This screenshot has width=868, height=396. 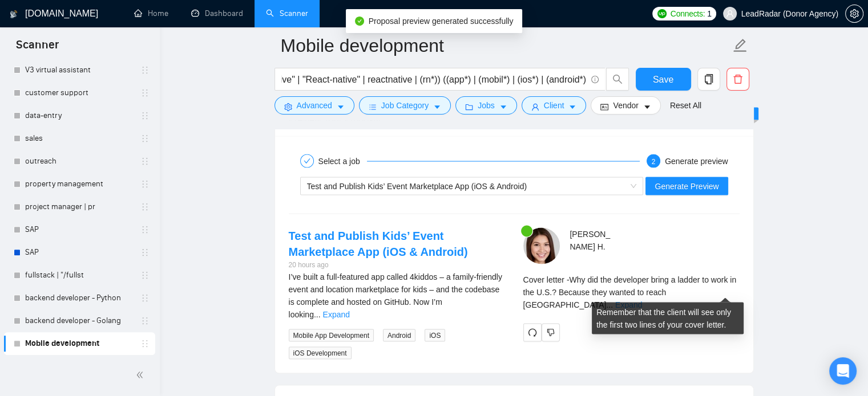 I want to click on a: outreach, so click(x=79, y=161).